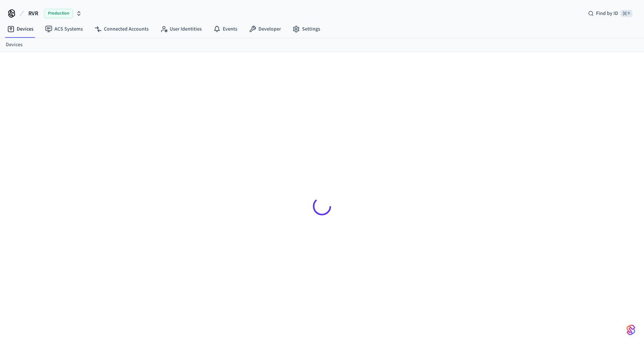  Describe the element at coordinates (265, 29) in the screenshot. I see `a: Developer` at that location.